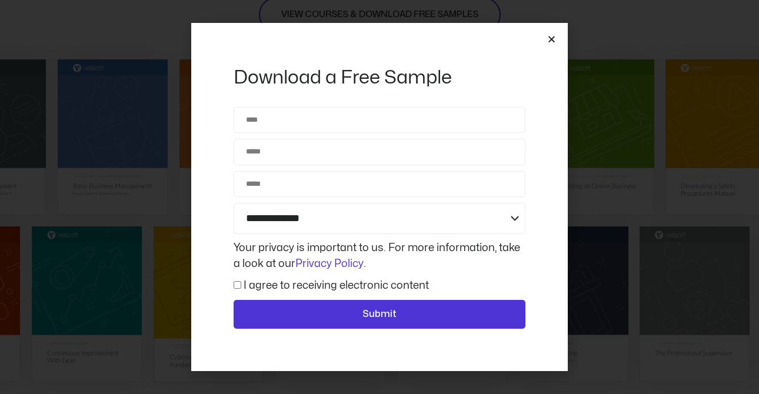 Image resolution: width=759 pixels, height=394 pixels. What do you see at coordinates (379, 315) in the screenshot?
I see `span: Submit` at bounding box center [379, 315].